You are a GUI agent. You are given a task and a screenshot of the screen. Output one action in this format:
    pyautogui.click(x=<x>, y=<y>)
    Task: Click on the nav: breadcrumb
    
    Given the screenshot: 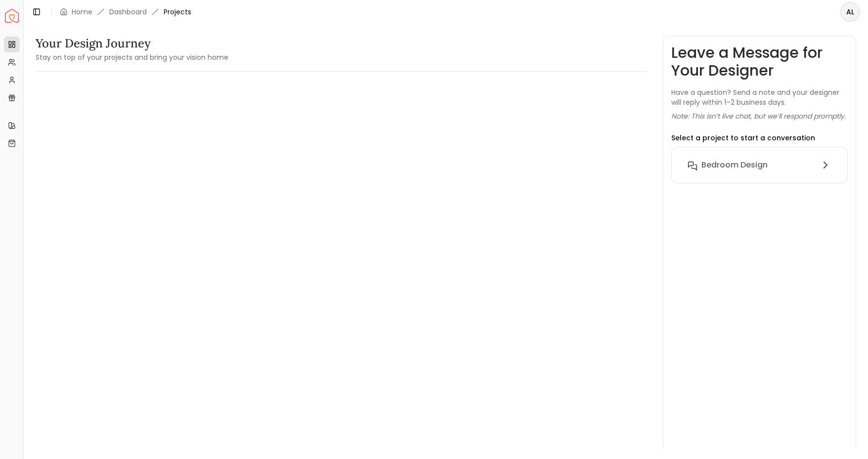 What is the action you would take?
    pyautogui.click(x=125, y=12)
    